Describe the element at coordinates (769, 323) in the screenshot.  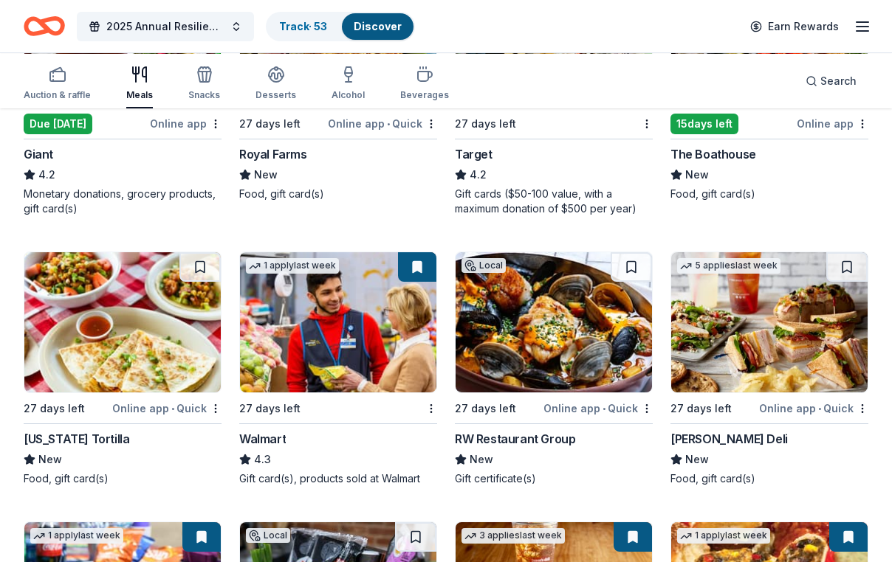
I see `img: Image for McAlister's Deli` at that location.